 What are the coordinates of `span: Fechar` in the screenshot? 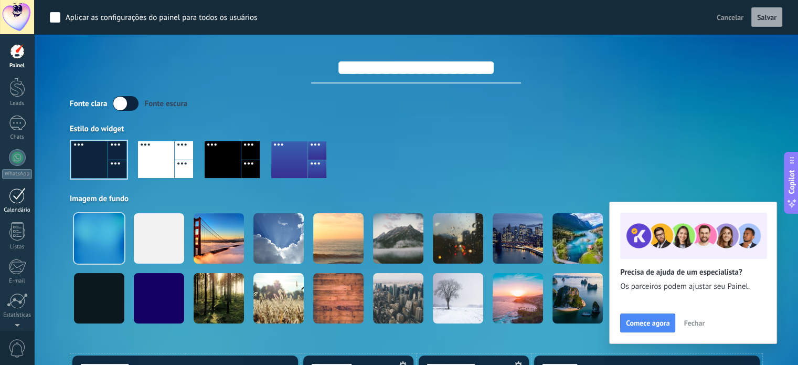 It's located at (694, 323).